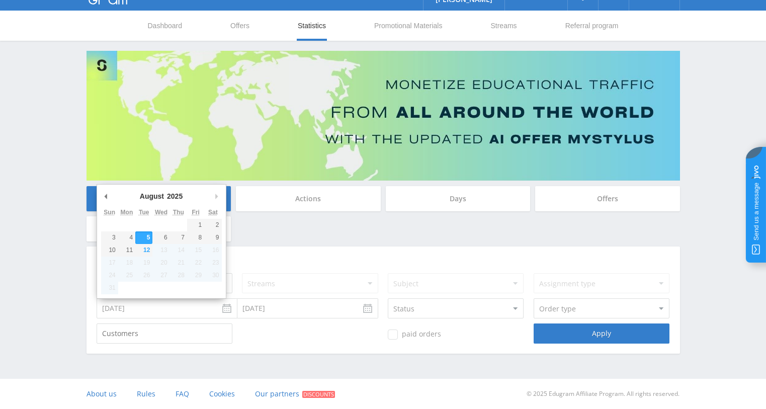 This screenshot has width=766, height=409. Describe the element at coordinates (608, 199) in the screenshot. I see `div: Offers` at that location.